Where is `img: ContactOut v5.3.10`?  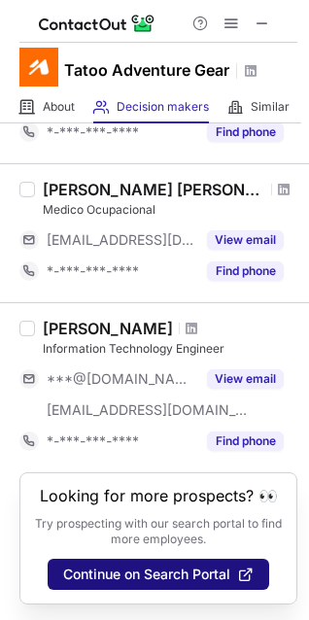
img: ContactOut v5.3.10 is located at coordinates (97, 23).